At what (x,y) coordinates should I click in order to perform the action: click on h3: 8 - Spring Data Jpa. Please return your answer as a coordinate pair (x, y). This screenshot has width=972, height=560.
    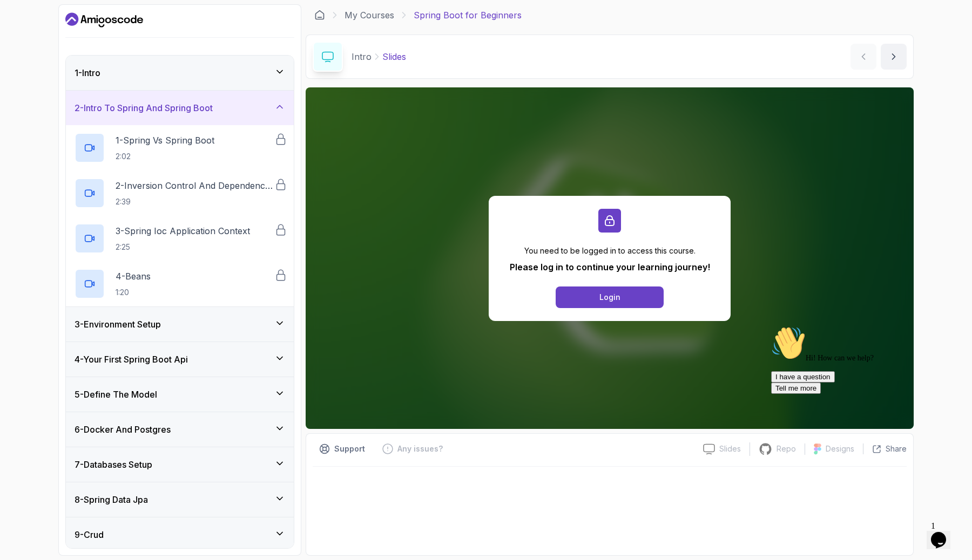
    Looking at the image, I should click on (111, 499).